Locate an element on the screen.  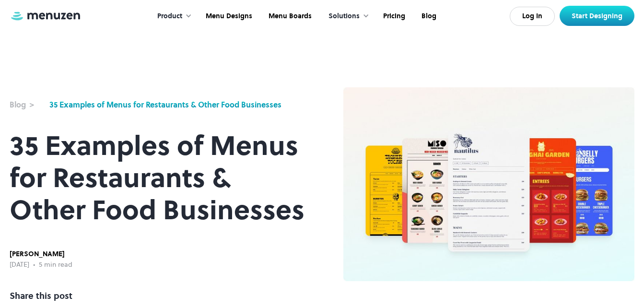
a: Blog > is located at coordinates (27, 105).